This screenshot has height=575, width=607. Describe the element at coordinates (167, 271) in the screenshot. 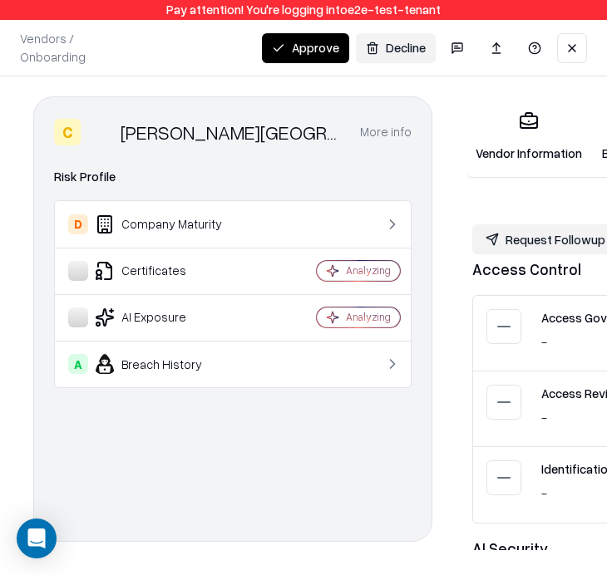

I see `div: Certificates` at that location.